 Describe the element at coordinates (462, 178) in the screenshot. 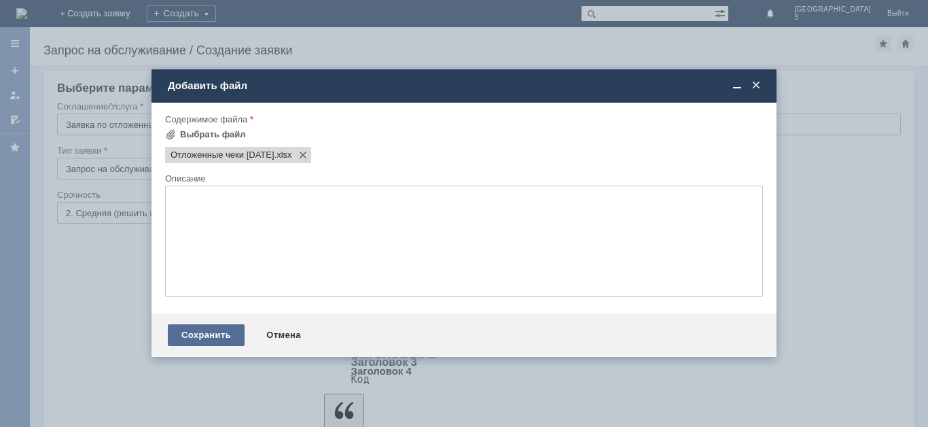

I see `div: Описание` at that location.